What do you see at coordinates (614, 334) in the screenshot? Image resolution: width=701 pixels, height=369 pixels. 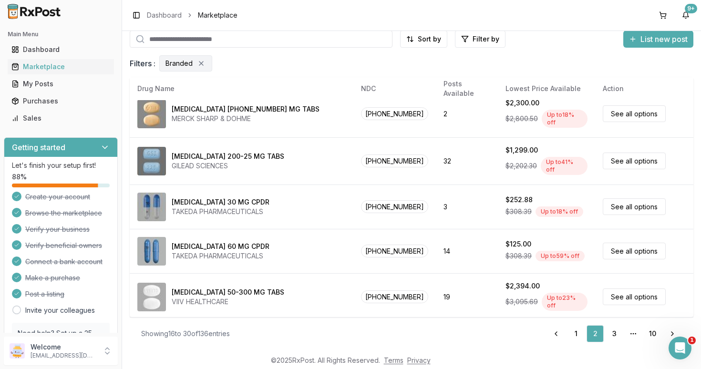 I see `nav: pagination` at bounding box center [614, 334].